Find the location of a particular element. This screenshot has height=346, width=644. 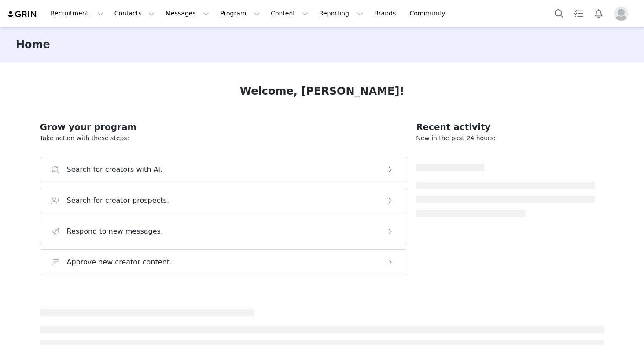

button: Profile is located at coordinates (623, 13).